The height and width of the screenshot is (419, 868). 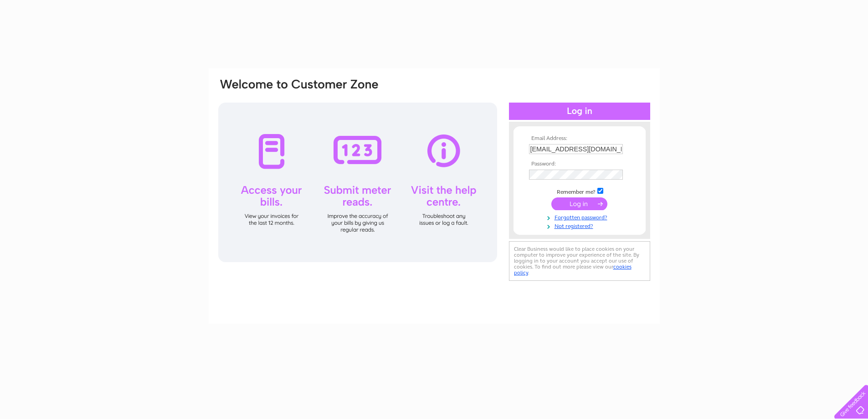 I want to click on div: Clear Business would like to place cookies on your computer to improve your experience of the sit..., so click(x=579, y=261).